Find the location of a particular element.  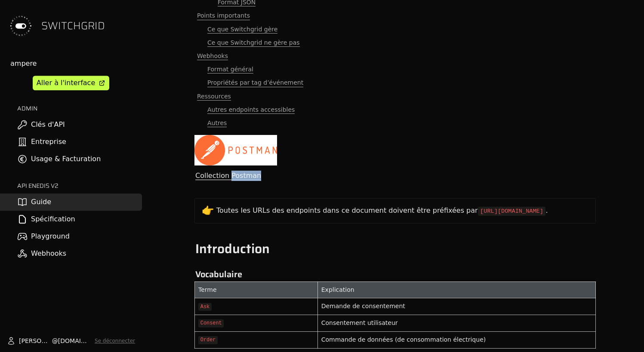

div: Consentement utilisateur is located at coordinates (456, 323).